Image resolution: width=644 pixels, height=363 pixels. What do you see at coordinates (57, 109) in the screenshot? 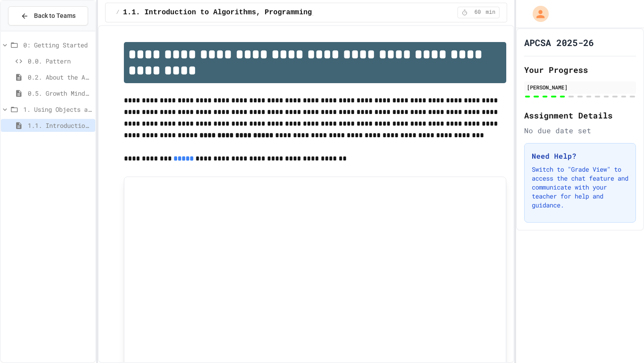
I see `span: 1. Using Objects and Methods` at bounding box center [57, 109].